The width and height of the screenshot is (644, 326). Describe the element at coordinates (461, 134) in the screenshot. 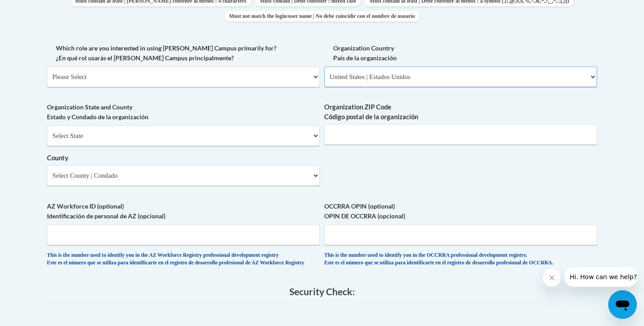

I see `input: Metadata input` at that location.